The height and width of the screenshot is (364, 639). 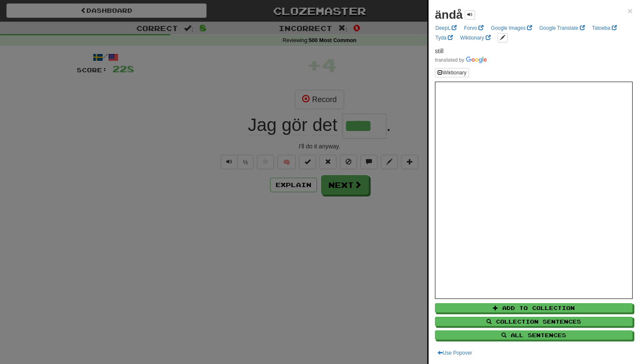 I want to click on img: Color short, so click(x=461, y=60).